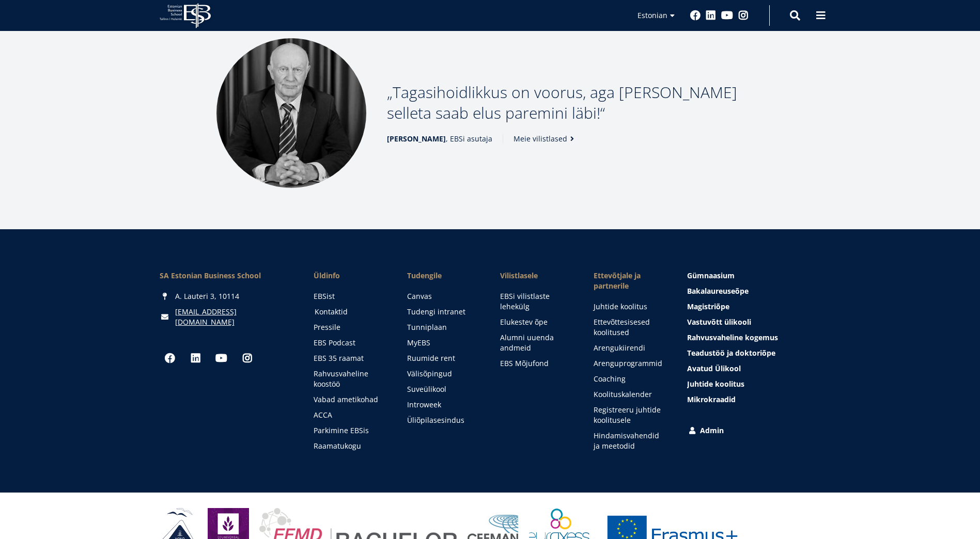  What do you see at coordinates (546, 139) in the screenshot?
I see `a: Meie vilistlased` at bounding box center [546, 139].